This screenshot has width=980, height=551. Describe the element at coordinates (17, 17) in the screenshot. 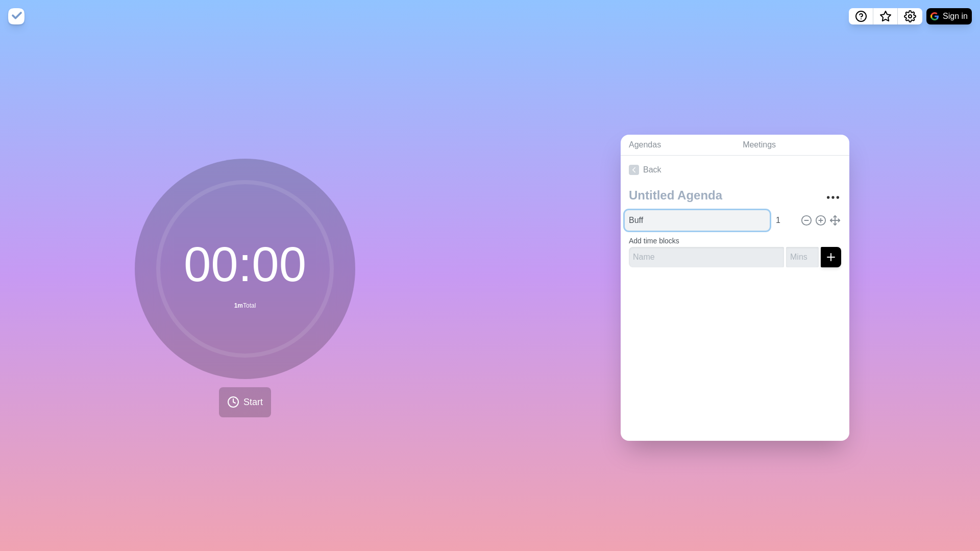

I see `img: timeblocks logo` at that location.